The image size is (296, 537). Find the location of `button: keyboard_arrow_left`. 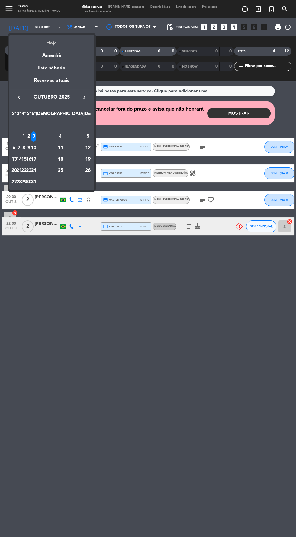

button: keyboard_arrow_left is located at coordinates (19, 97).